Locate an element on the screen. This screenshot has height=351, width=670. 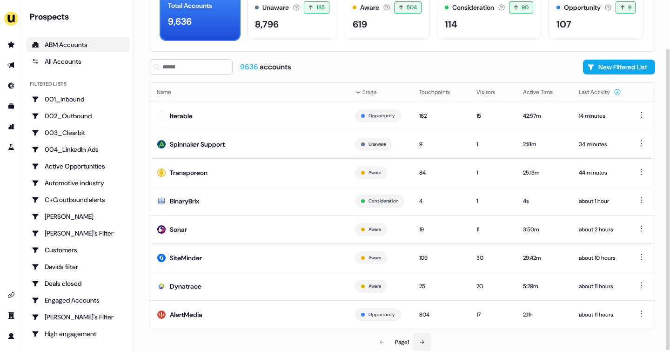
div: 9,636 is located at coordinates (180, 21).